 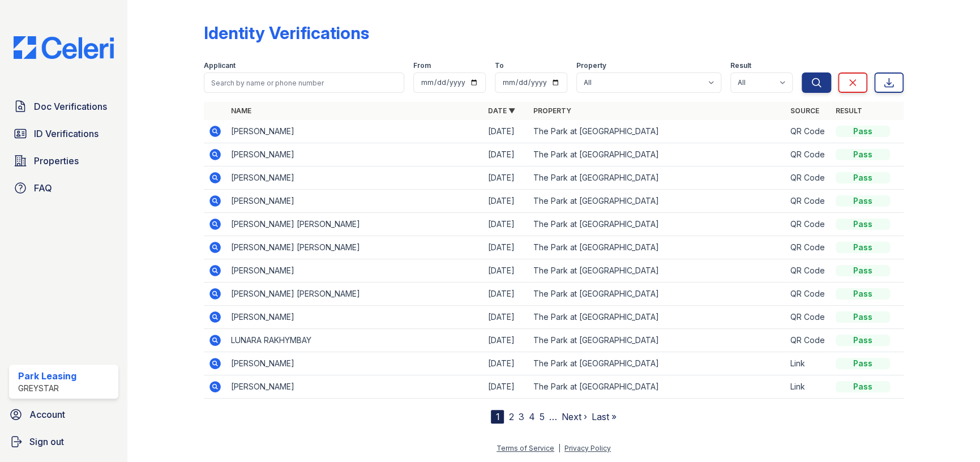 What do you see at coordinates (511, 416) in the screenshot?
I see `a: 2` at bounding box center [511, 416].